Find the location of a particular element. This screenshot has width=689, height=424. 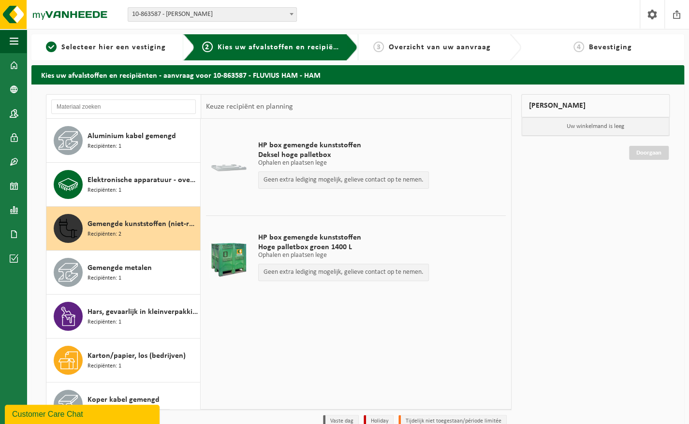

span: 2 is located at coordinates (207, 47).